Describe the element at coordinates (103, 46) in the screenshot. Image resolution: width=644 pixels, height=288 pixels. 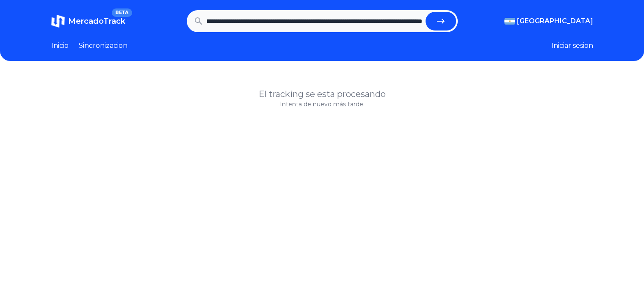
I see `a: Sincronizacion` at that location.